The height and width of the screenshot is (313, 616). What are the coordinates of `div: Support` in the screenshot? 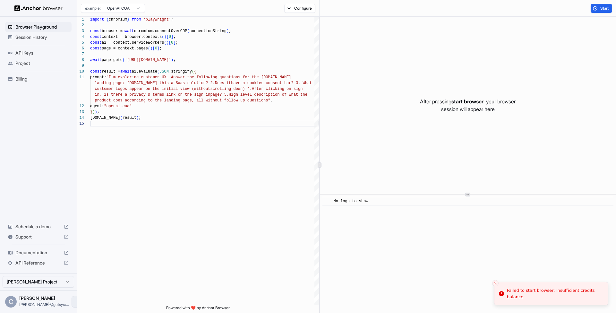 It's located at (38, 237).